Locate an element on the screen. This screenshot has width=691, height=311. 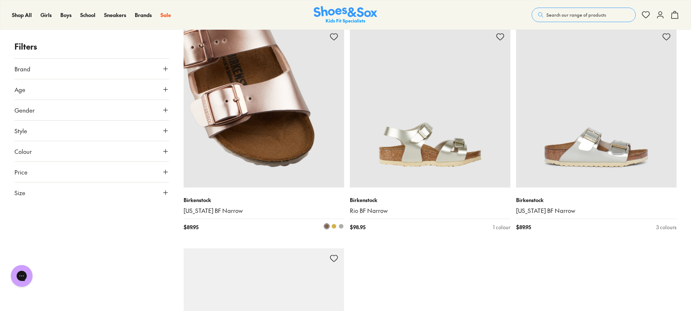
a: Girls is located at coordinates (46, 15).